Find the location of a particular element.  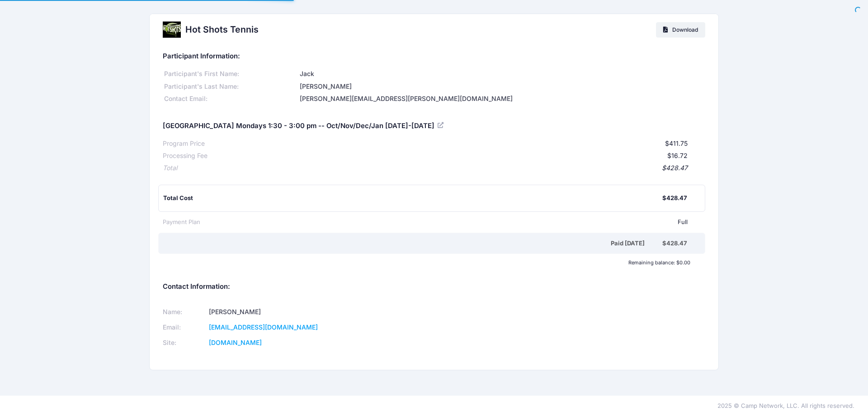

span: 2025 © Camp Network, LLC. All rights reserved. is located at coordinates (786, 406).